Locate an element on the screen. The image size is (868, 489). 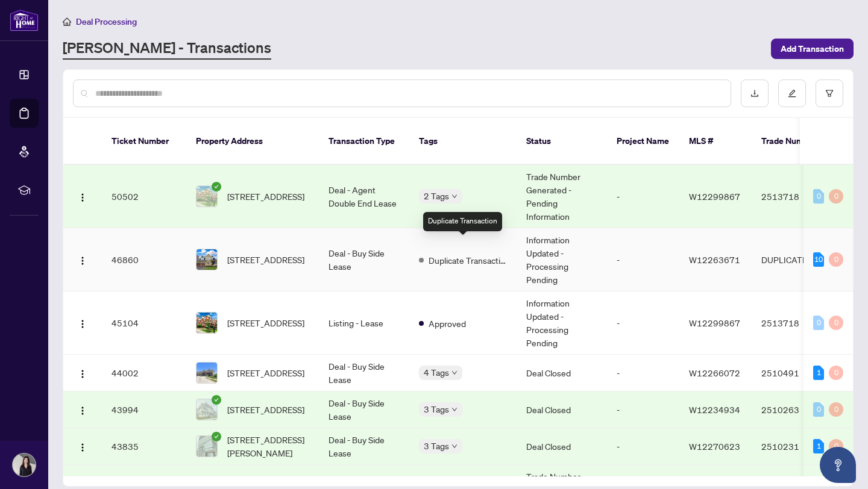
th: Status is located at coordinates (562, 142).